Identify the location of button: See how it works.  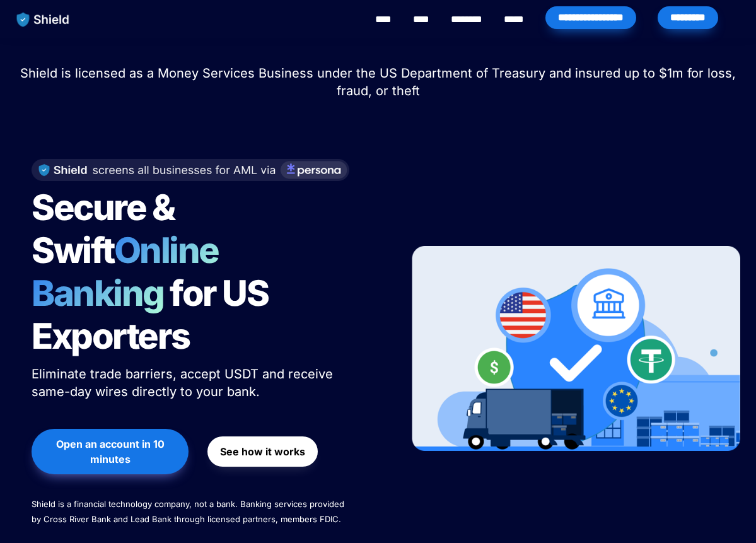
(262, 451).